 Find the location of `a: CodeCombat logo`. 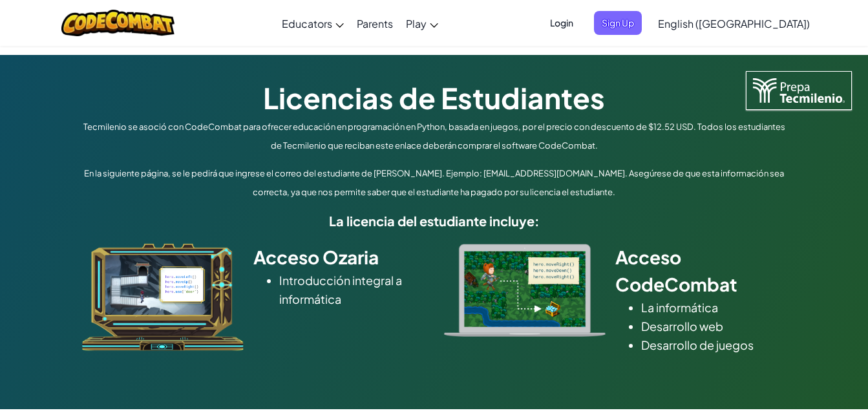

a: CodeCombat logo is located at coordinates (117, 23).